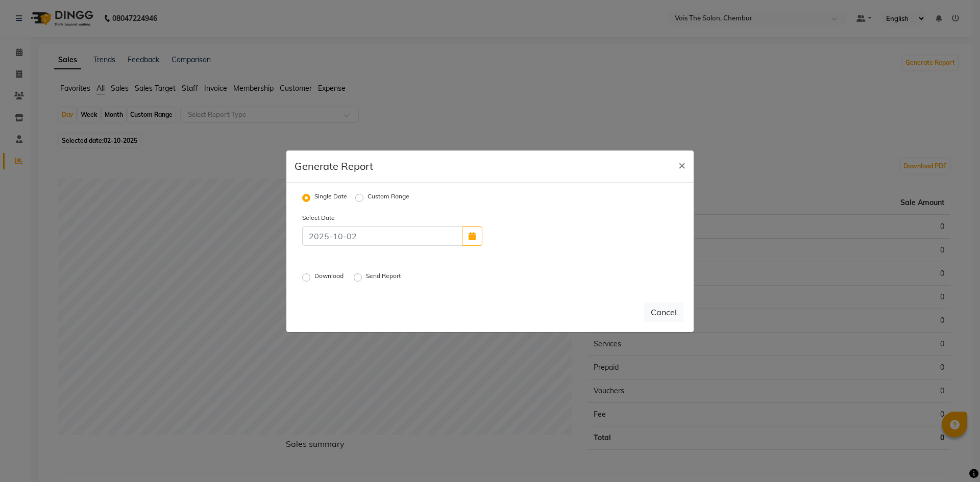 The image size is (980, 482). I want to click on input: 2025-10-02, so click(382, 236).